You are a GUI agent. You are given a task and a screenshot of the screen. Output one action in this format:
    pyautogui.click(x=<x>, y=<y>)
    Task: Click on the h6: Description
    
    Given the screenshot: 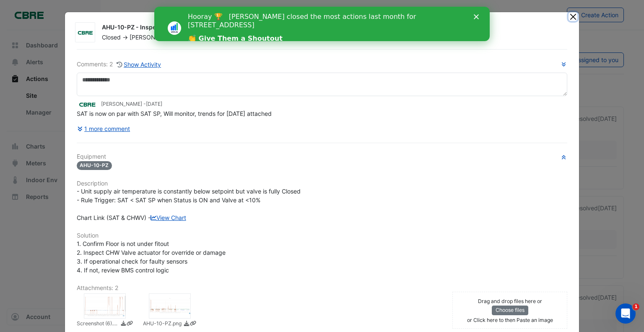 What is the action you would take?
    pyautogui.click(x=322, y=183)
    